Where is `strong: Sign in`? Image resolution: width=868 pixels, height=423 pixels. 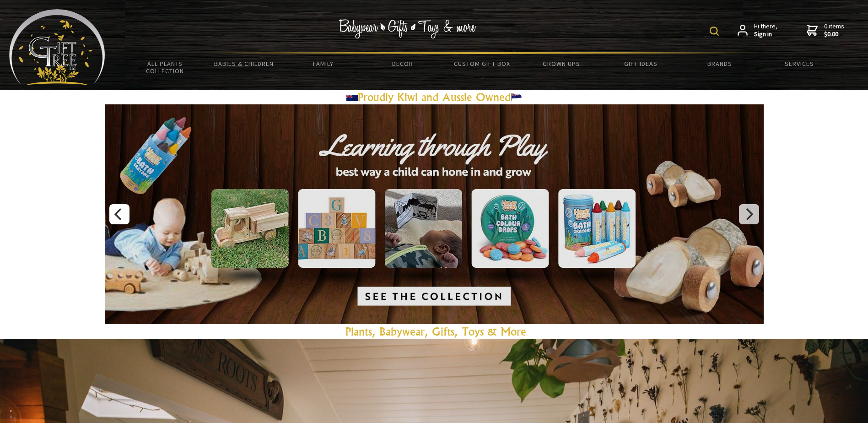 strong: Sign in is located at coordinates (766, 34).